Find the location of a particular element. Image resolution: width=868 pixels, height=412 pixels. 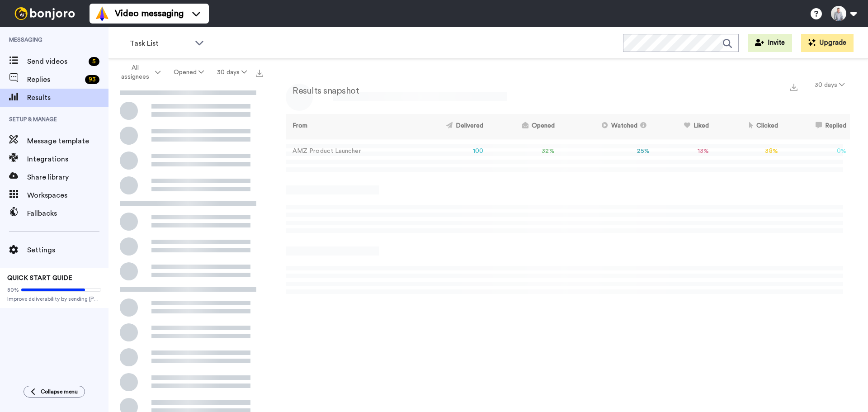

button: Collapse menu is located at coordinates (55, 392).